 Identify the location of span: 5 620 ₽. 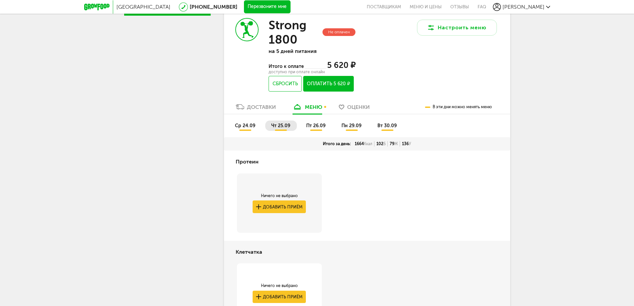
(341, 65).